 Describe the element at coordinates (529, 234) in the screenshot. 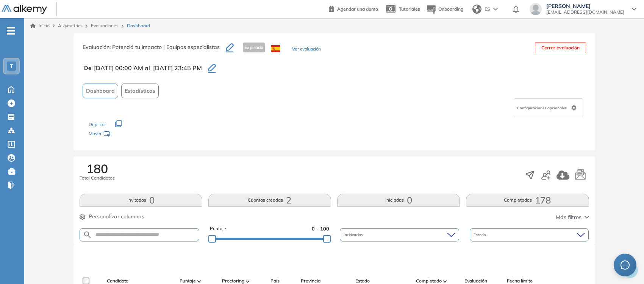

I see `div: Estado` at that location.